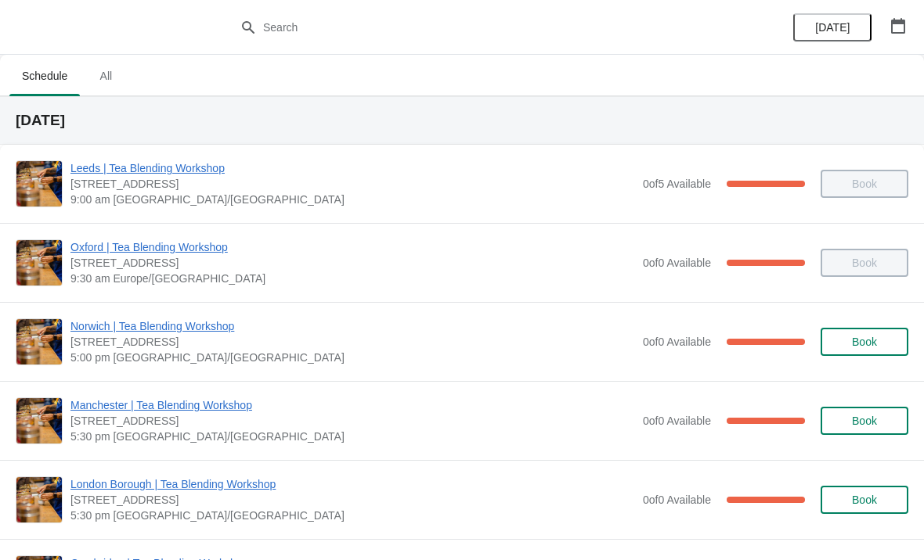 The width and height of the screenshot is (924, 560). What do you see at coordinates (677, 183) in the screenshot?
I see `span: 0 of 5 Available` at bounding box center [677, 183].